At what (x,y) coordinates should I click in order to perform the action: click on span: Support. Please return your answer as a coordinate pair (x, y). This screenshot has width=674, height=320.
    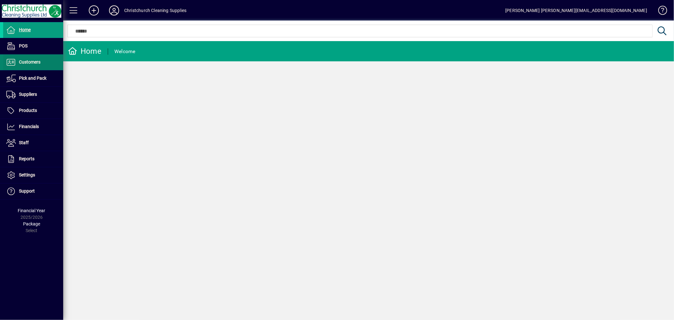
    Looking at the image, I should click on (27, 191).